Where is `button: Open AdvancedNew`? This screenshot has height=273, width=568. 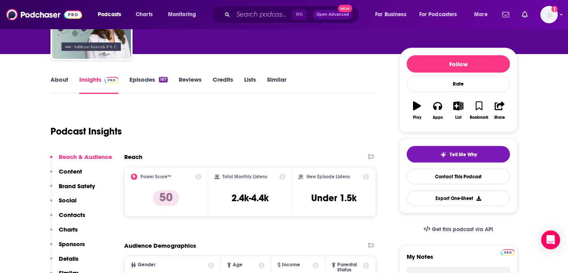 button: Open AdvancedNew is located at coordinates (332, 15).